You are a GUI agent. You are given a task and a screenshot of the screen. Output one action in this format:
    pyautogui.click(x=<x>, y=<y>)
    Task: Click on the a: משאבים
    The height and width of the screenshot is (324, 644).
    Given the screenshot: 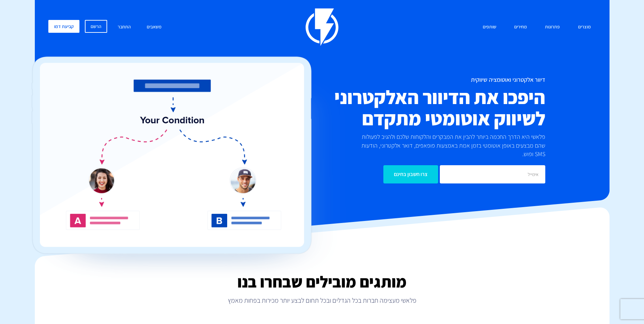 What is the action you would take?
    pyautogui.click(x=155, y=27)
    